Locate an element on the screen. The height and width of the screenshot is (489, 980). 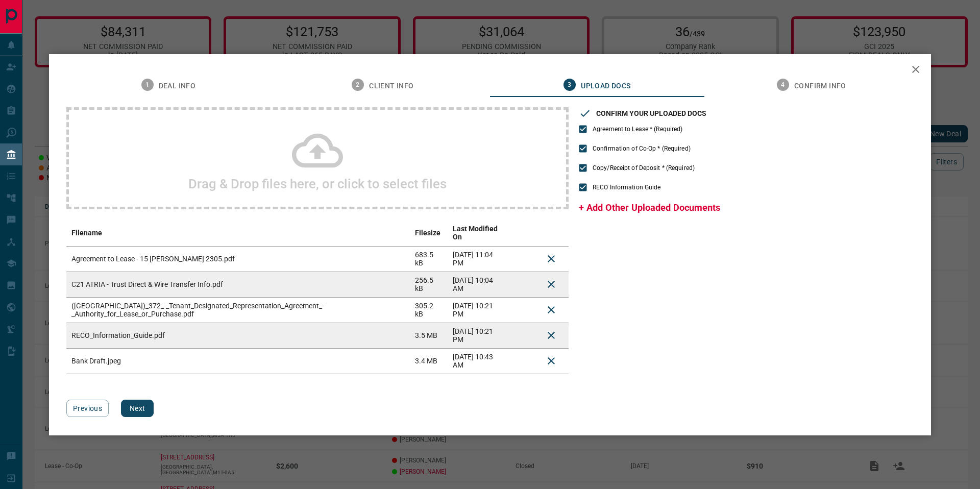
button: Previous is located at coordinates (87, 408).